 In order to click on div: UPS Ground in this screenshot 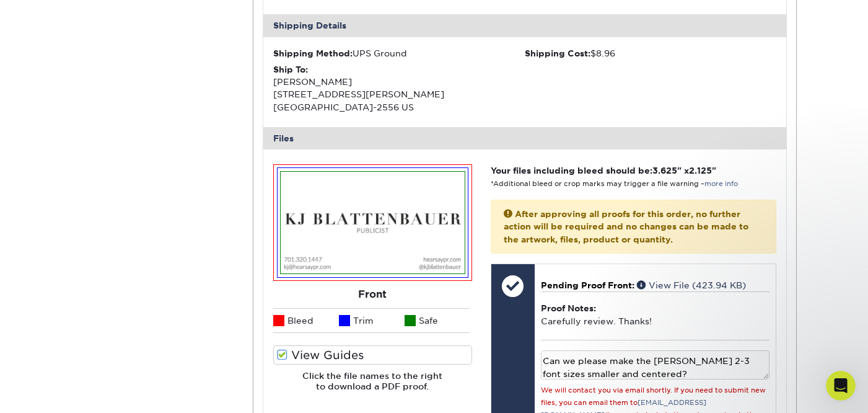, I will do `click(399, 53)`.